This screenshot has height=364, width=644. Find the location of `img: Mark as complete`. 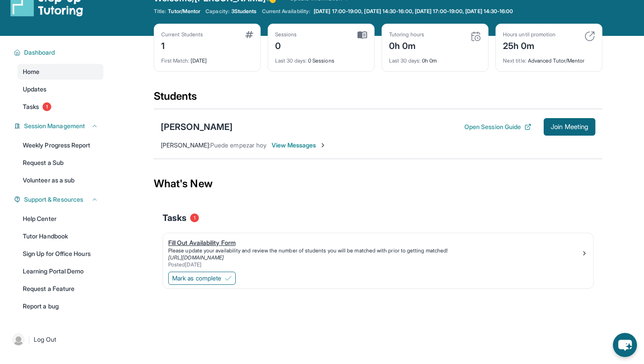

img: Mark as complete is located at coordinates (228, 278).